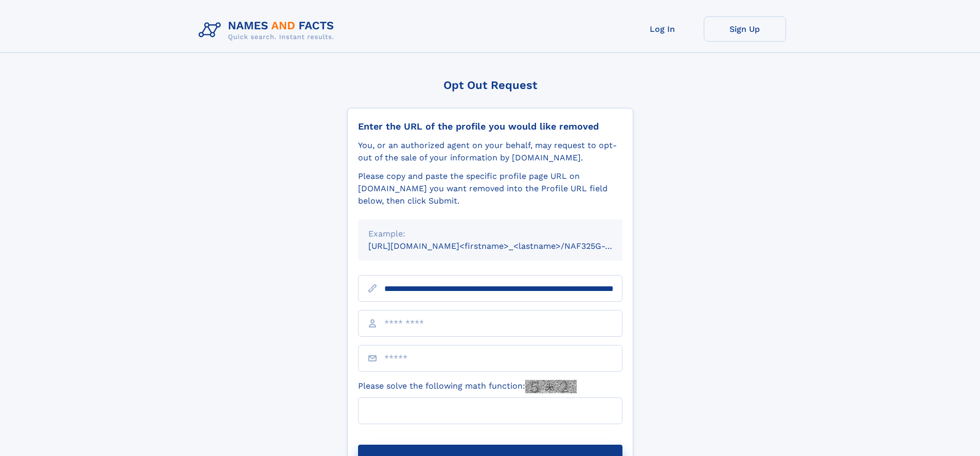  I want to click on div: Enter the URL of the profile you would like removed, so click(491, 127).